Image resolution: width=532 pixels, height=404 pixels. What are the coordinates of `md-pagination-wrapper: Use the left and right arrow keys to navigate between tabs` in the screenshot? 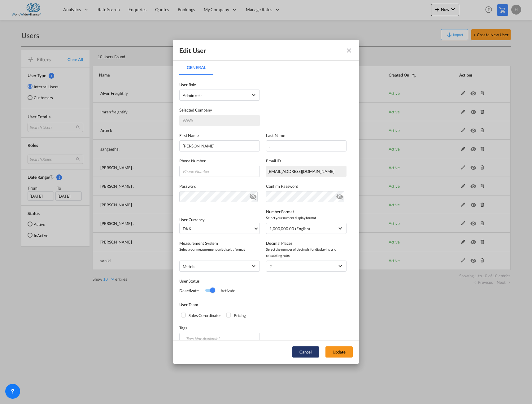 It's located at (200, 68).